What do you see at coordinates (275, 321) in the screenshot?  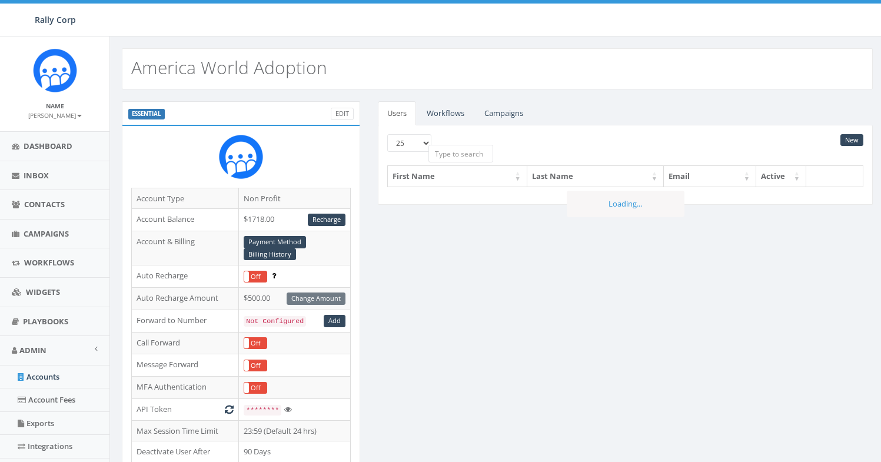 I see `code: Not Configured` at bounding box center [275, 321].